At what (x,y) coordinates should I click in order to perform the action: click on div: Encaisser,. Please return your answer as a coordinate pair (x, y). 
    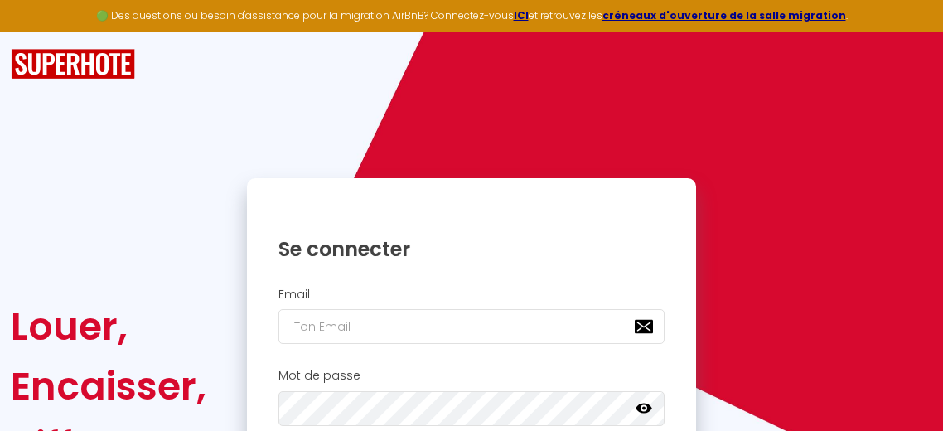
    Looking at the image, I should click on (109, 386).